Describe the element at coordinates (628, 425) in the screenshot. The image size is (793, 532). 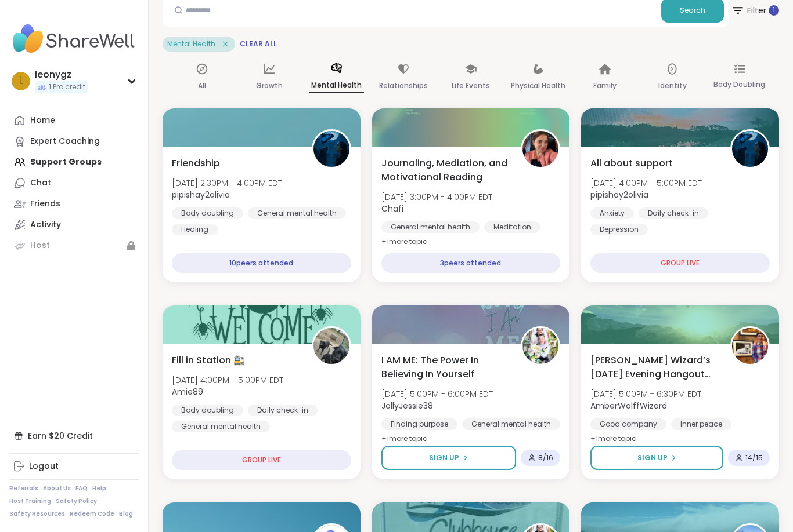
I see `div: Good company` at that location.